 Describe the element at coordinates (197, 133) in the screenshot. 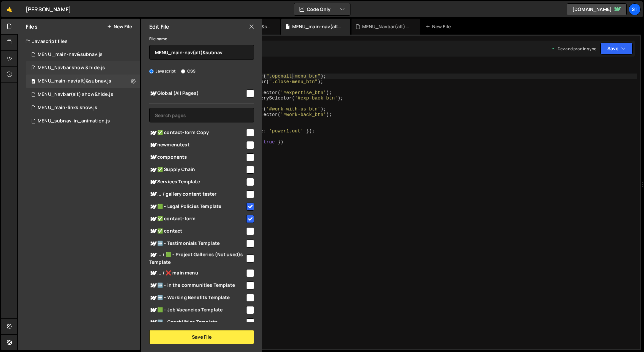

I see `span: ✅ contact-form Copy` at that location.